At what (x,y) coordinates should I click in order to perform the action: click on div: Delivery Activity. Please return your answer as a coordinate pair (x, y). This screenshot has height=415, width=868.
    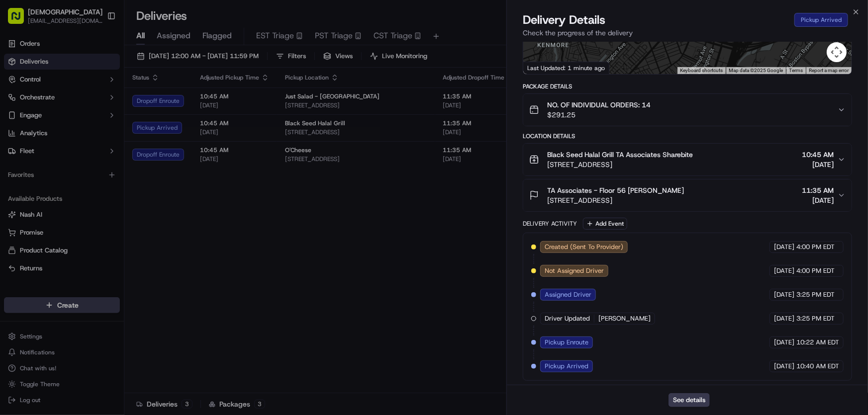
    Looking at the image, I should click on (550, 224).